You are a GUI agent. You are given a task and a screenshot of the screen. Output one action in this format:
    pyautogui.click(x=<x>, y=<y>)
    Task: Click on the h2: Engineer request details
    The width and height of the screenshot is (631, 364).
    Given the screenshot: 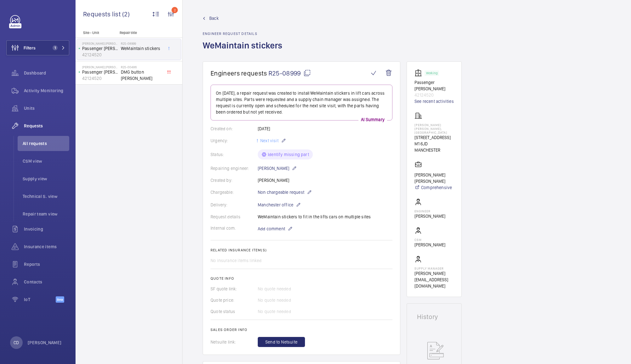 What is the action you would take?
    pyautogui.click(x=244, y=34)
    